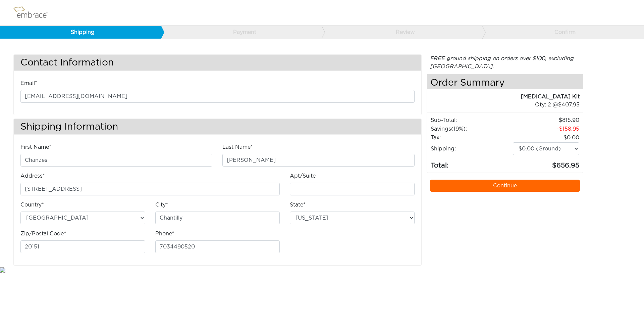 The height and width of the screenshot is (322, 644). Describe the element at coordinates (297, 205) in the screenshot. I see `label: State*` at that location.